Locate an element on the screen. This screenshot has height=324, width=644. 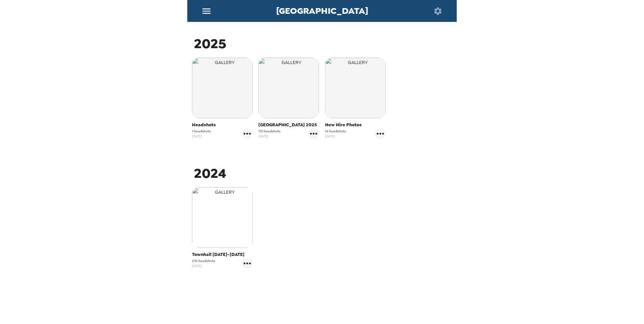
span: 276 headshots is located at coordinates (204, 261).